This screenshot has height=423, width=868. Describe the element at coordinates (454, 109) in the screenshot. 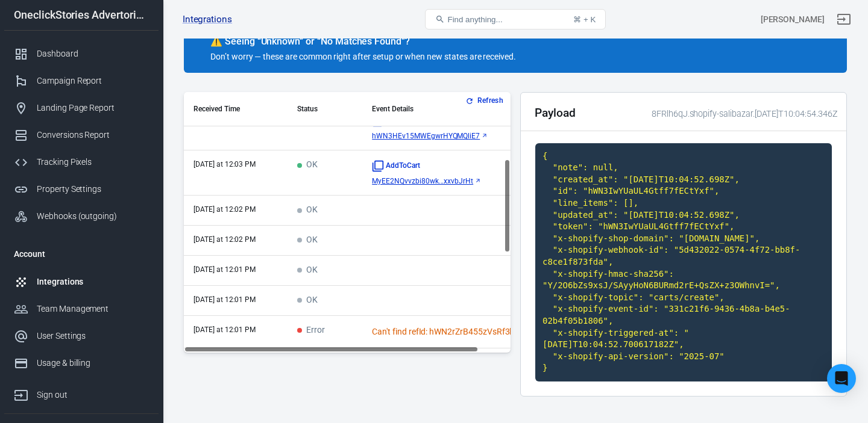

I see `th: Event Details` at that location.